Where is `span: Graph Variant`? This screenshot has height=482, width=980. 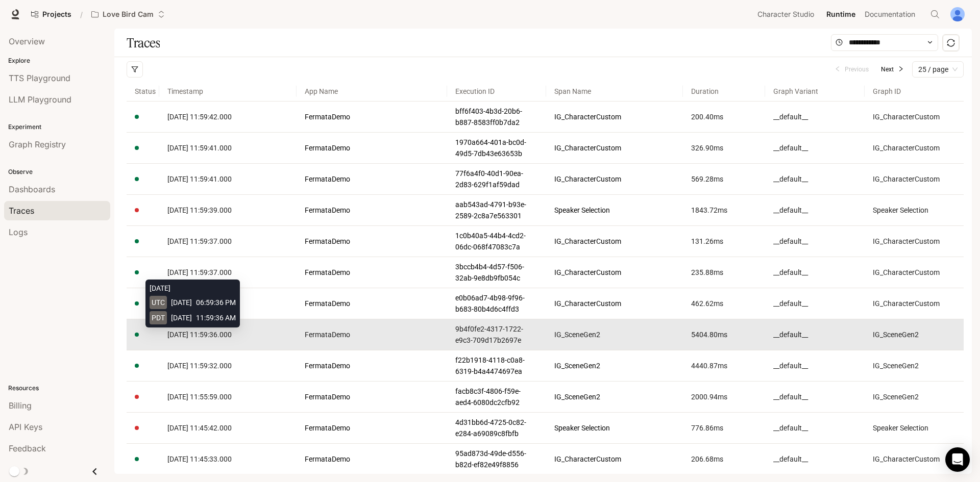 span: Graph Variant is located at coordinates (814, 91).